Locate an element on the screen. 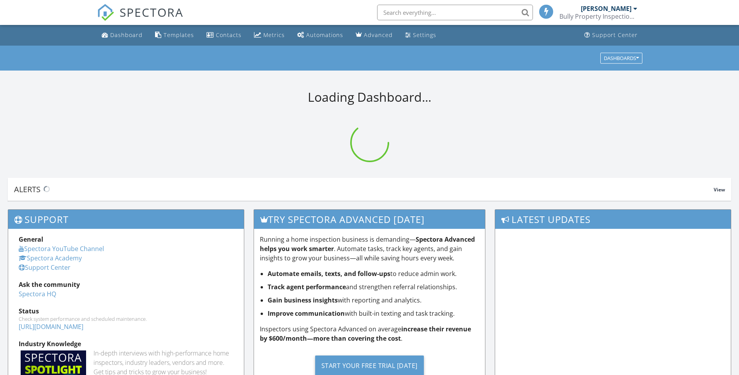 The image size is (739, 375). div: Bully Property Inspections LLC is located at coordinates (599, 16).